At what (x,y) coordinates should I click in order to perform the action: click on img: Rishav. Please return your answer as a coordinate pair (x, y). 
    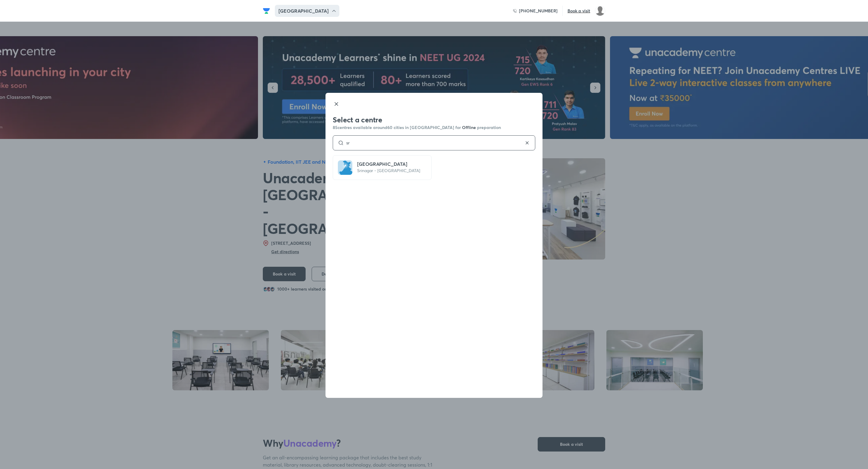
    Looking at the image, I should click on (600, 11).